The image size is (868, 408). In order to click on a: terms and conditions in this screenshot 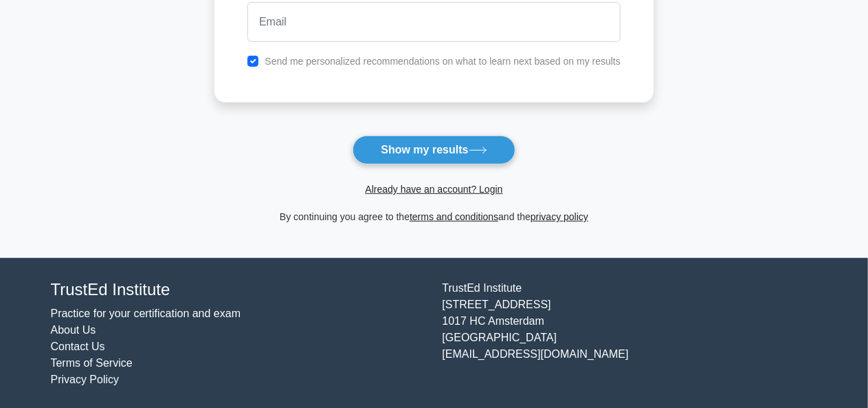, I will do `click(454, 217)`.